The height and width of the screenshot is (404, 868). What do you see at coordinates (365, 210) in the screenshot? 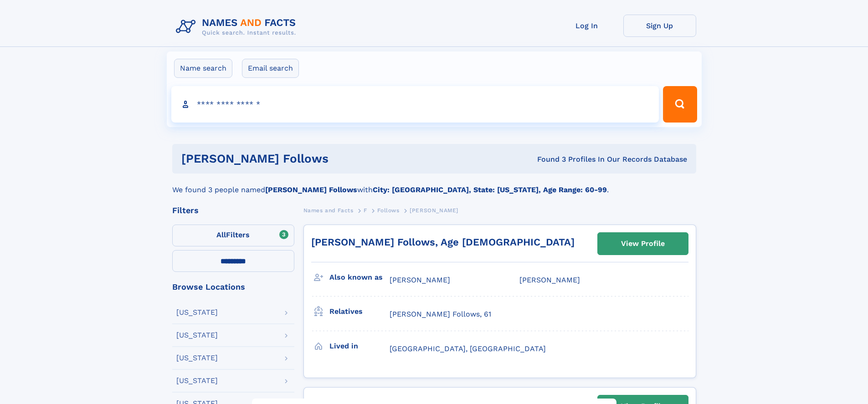
I see `span: F` at bounding box center [365, 210].